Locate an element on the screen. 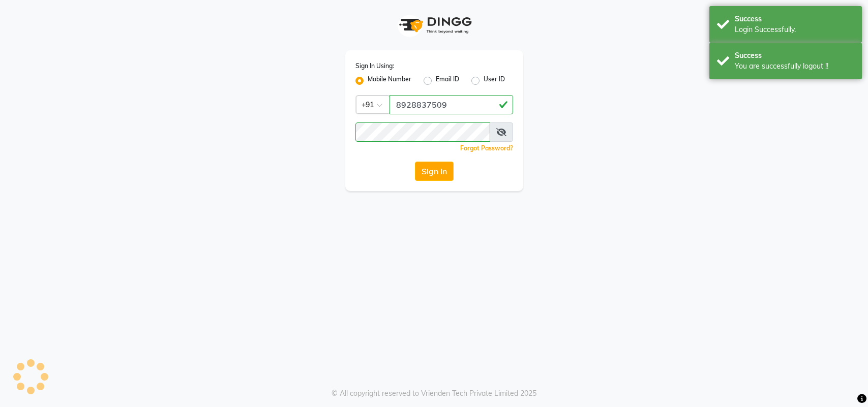  div: Login Successfully. is located at coordinates (793, 30).